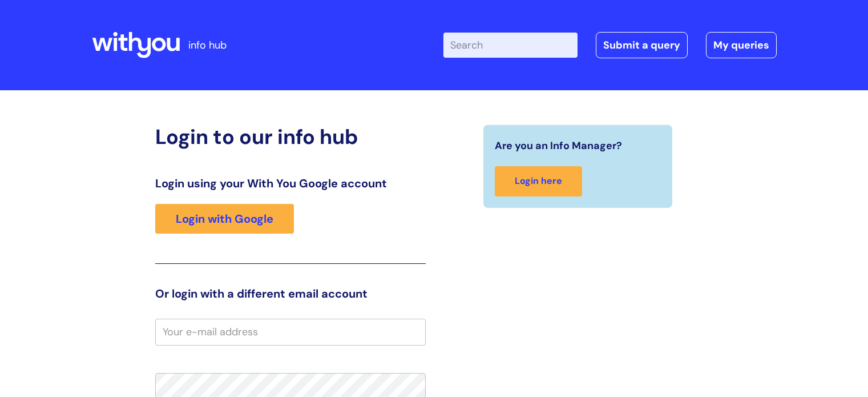  I want to click on input: Your e-mail address, so click(290, 332).